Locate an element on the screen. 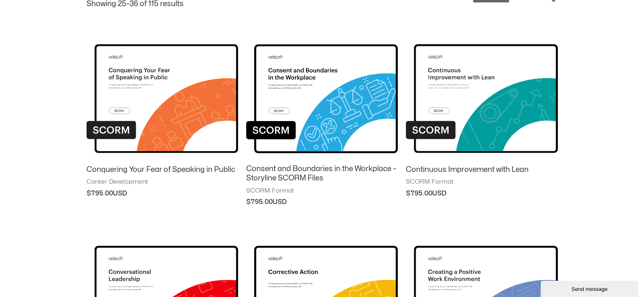  span: Career Development is located at coordinates (162, 182).